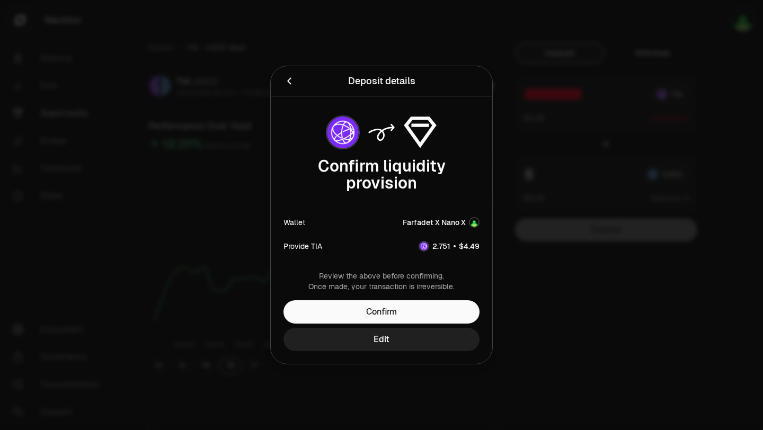 Image resolution: width=763 pixels, height=430 pixels. I want to click on div: Review the above before confirming. Once made, your transaction is irreversible., so click(382, 281).